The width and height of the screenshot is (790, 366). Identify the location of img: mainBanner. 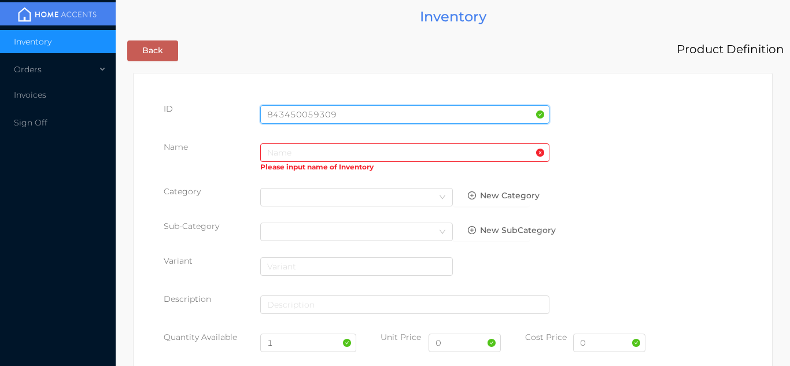
(57, 14).